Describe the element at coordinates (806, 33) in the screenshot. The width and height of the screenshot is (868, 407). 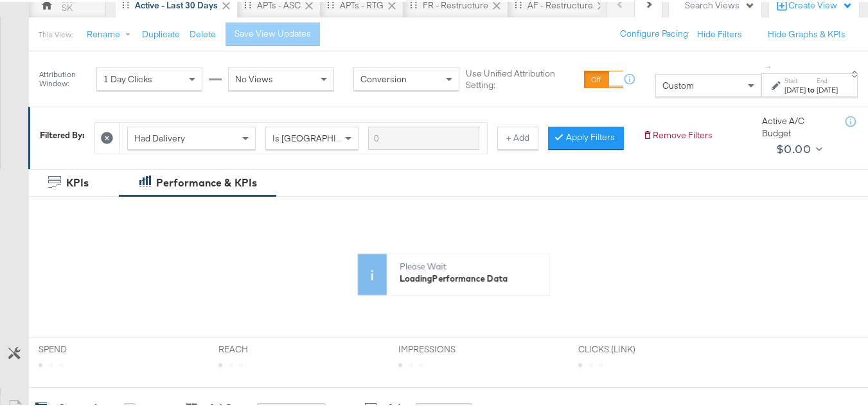
I see `button: Hide Graphs & KPIs` at that location.